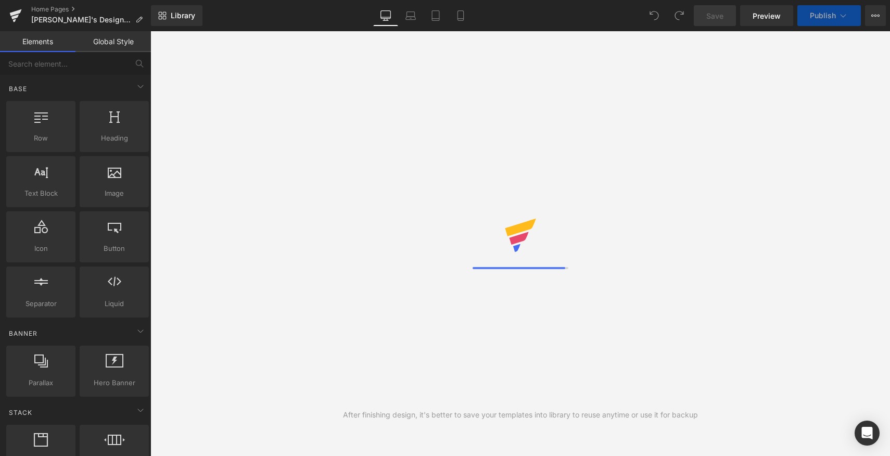 The width and height of the screenshot is (890, 456). I want to click on button: More, so click(875, 16).